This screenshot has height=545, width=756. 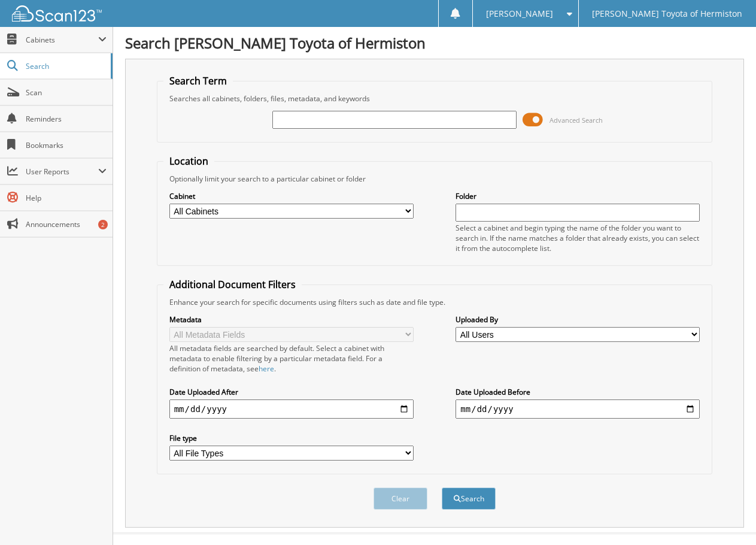 What do you see at coordinates (103, 224) in the screenshot?
I see `div: 2` at bounding box center [103, 224].